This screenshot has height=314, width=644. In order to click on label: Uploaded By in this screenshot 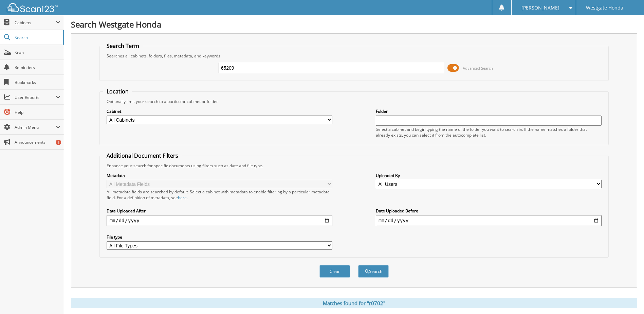, I will do `click(488, 175)`.